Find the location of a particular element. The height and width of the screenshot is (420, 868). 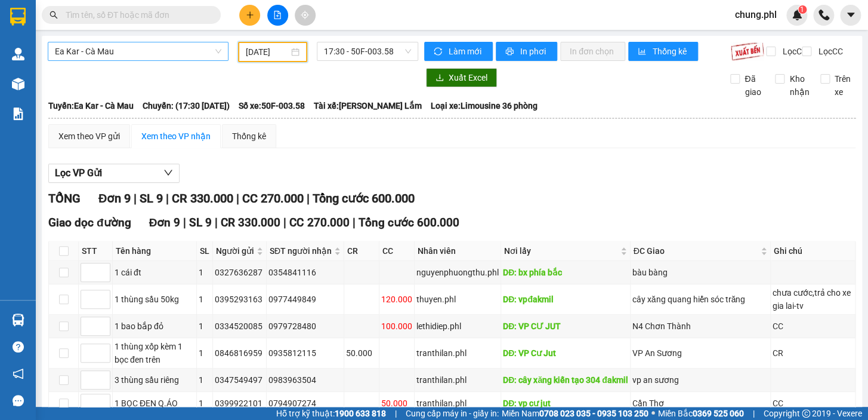

div: DĐ: bx phía bắc is located at coordinates (565, 272).